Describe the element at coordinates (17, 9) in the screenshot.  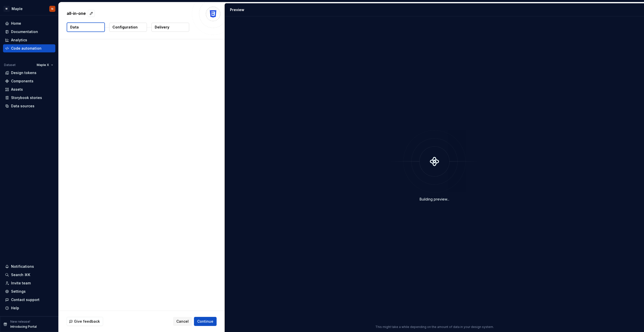
I see `div: Maple` at that location.